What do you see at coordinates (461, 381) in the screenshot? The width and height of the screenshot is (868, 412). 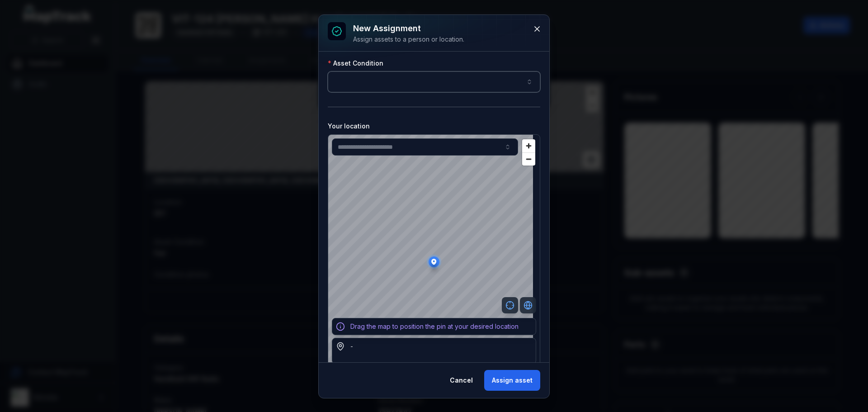 I see `button: Cancel` at bounding box center [461, 381].